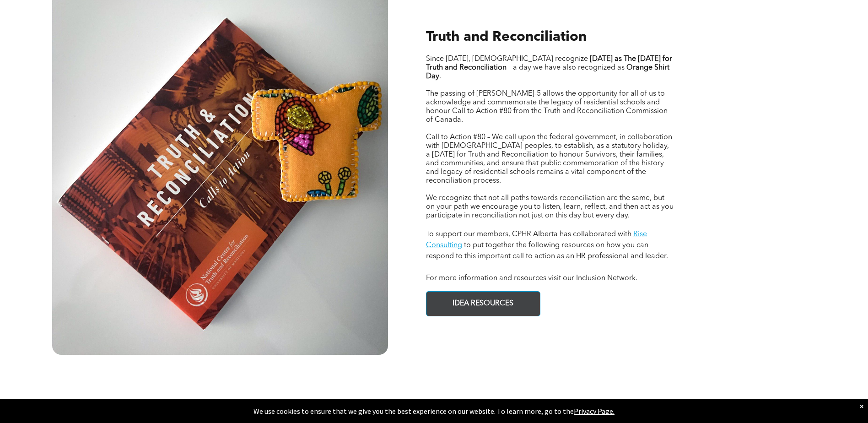 This screenshot has width=868, height=423. Describe the element at coordinates (547, 72) in the screenshot. I see `strong: Orange Shirt Day` at that location.